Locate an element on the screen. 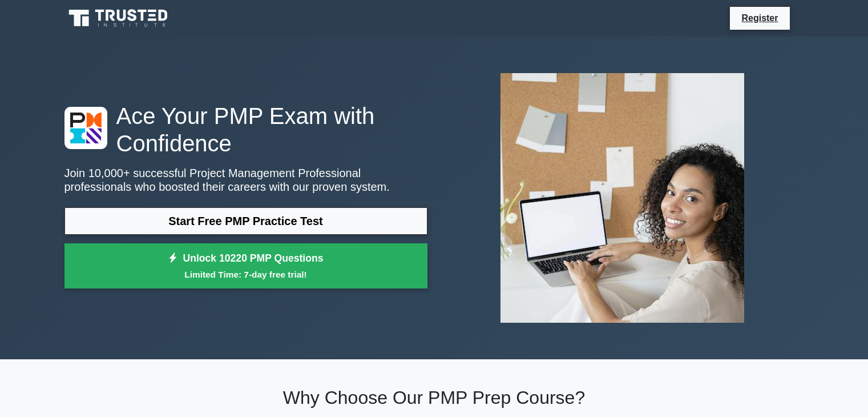 Image resolution: width=868 pixels, height=417 pixels. a: Register is located at coordinates (760, 18).